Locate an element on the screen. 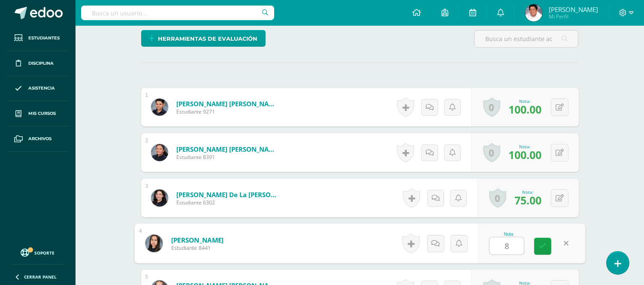  img: 45412ca11ec9cef0d716945758774e8e.png is located at coordinates (154, 243).